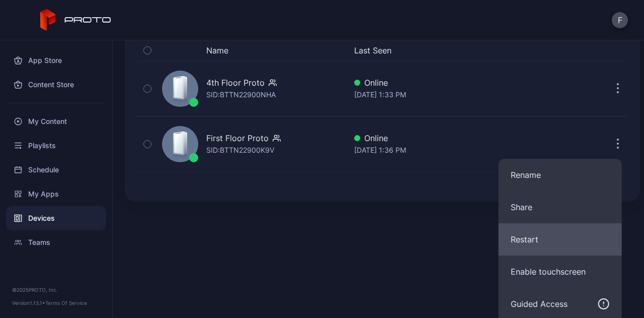 Image resolution: width=644 pixels, height=318 pixels. What do you see at coordinates (217, 50) in the screenshot?
I see `button: Name` at bounding box center [217, 50].